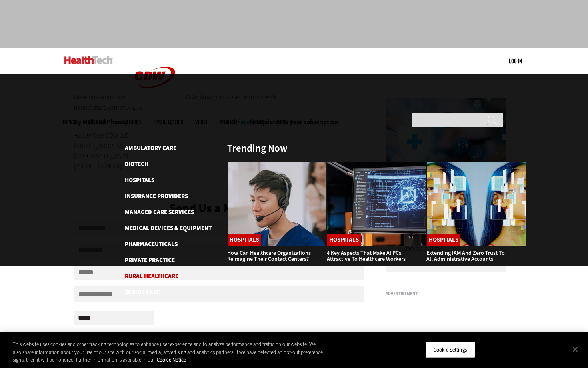 This screenshot has width=588, height=368. Describe the element at coordinates (150, 148) in the screenshot. I see `a: Ambulatory Care` at that location.